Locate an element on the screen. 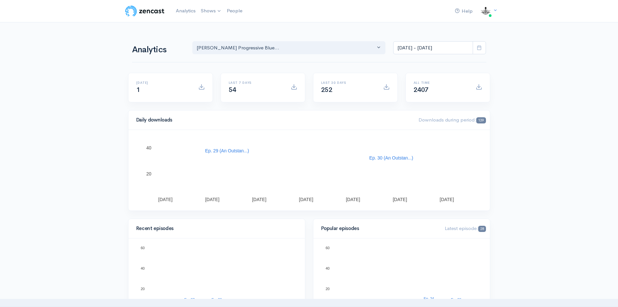  a: Analytics is located at coordinates (186, 11).